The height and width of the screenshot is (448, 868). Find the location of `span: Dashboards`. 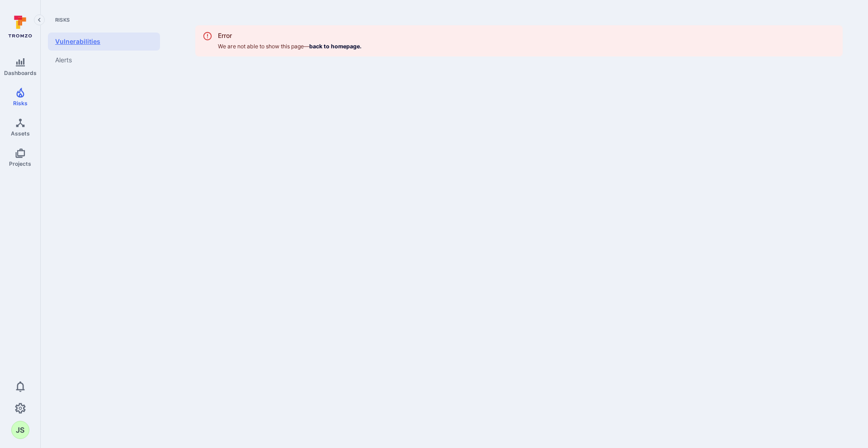

span: Dashboards is located at coordinates (20, 73).